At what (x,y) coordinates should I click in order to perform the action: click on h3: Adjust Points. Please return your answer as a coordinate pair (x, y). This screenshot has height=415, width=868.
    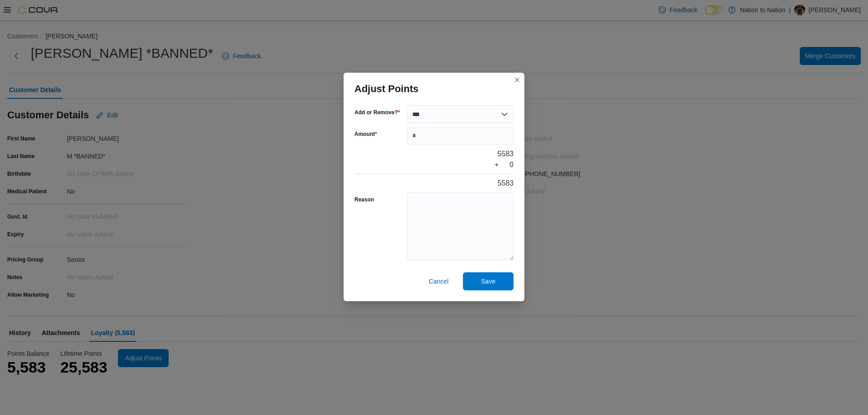
    Looking at the image, I should click on (387, 89).